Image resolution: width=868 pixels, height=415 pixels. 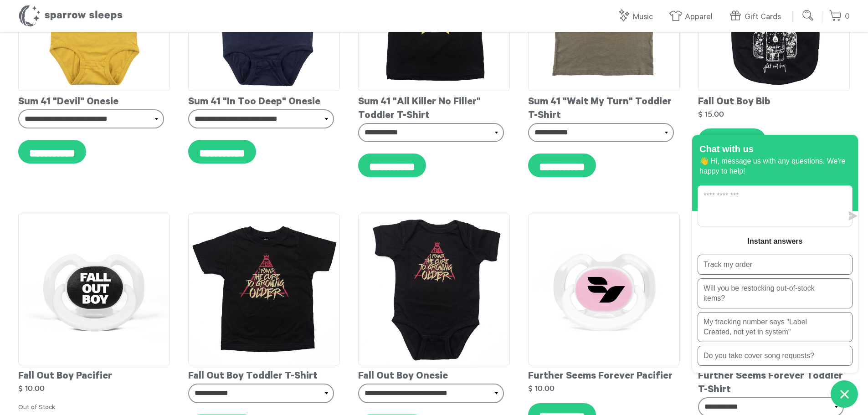 What do you see at coordinates (264, 374) in the screenshot?
I see `div: Fall Out Boy Toddler T-Shirt` at bounding box center [264, 374].